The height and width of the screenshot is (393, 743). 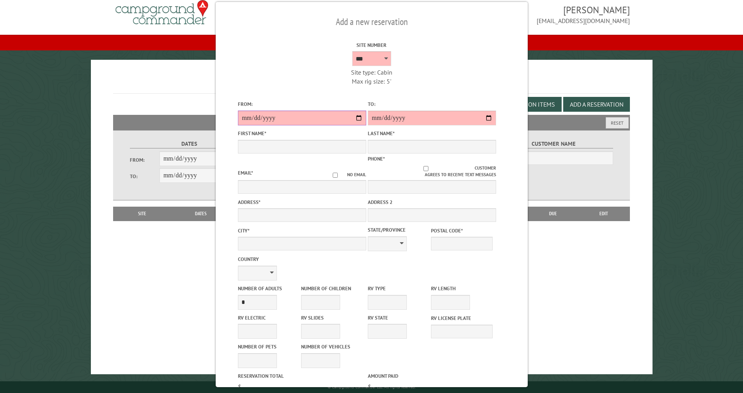 I want to click on label: Number of Adults, so click(x=269, y=288).